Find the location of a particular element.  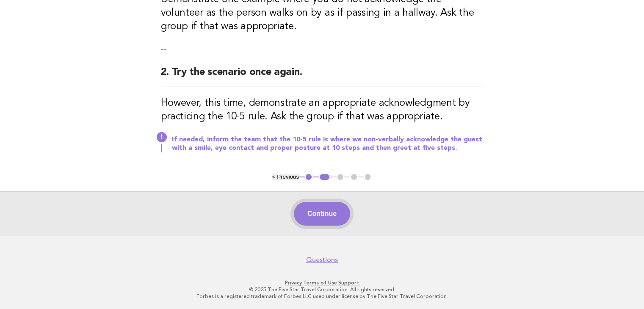

p: If needed, inform the team that the 10-5 rule is where we non-verbally acknowledge the guest with... is located at coordinates (328, 144).